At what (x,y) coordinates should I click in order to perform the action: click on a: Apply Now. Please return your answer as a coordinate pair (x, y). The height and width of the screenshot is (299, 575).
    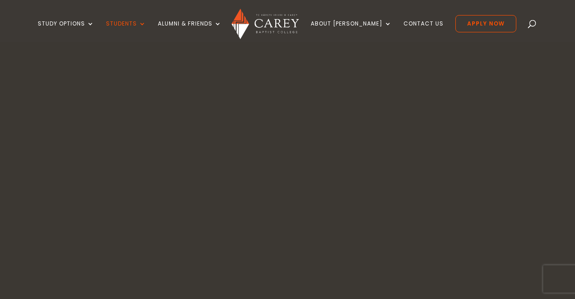
    Looking at the image, I should click on (486, 24).